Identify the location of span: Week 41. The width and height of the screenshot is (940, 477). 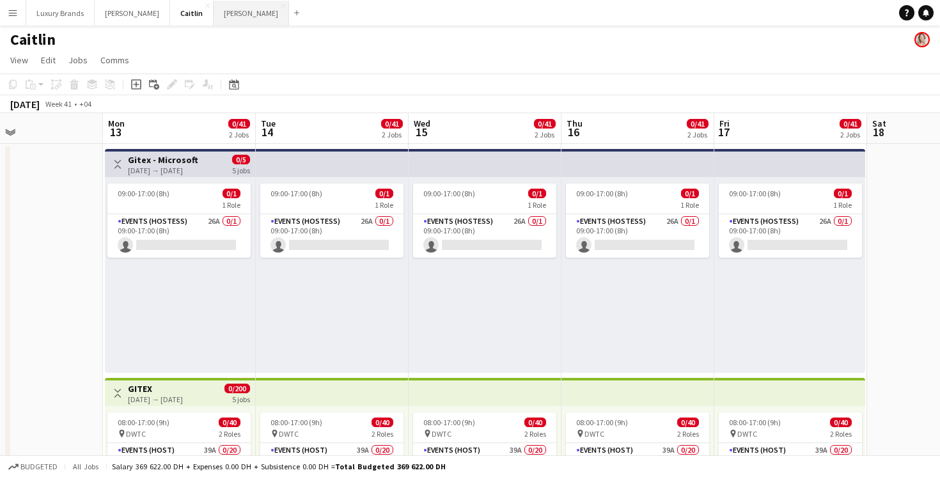
(58, 104).